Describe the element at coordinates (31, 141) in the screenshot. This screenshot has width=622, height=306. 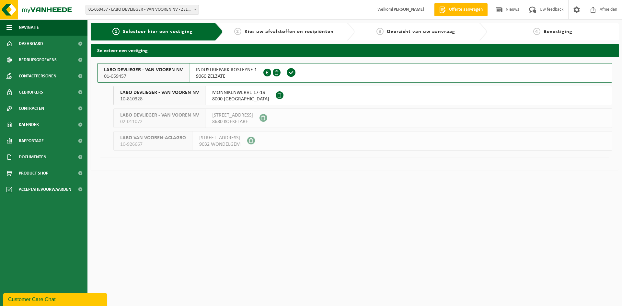
I see `span: Rapportage` at that location.